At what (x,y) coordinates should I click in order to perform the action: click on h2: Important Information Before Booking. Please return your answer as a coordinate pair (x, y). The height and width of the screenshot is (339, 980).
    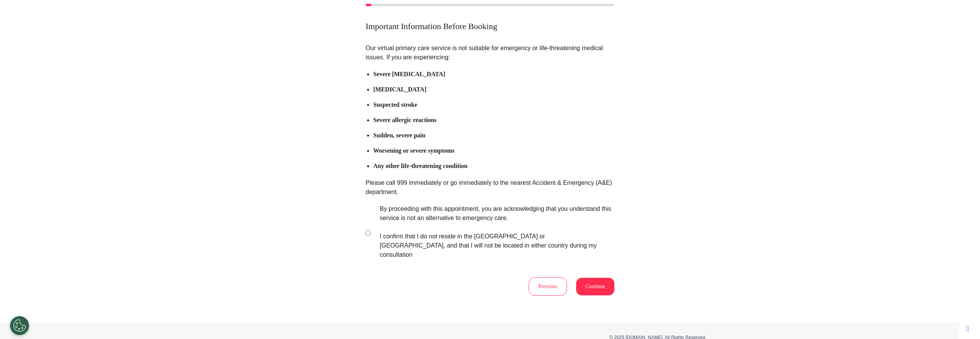
    Looking at the image, I should click on (490, 27).